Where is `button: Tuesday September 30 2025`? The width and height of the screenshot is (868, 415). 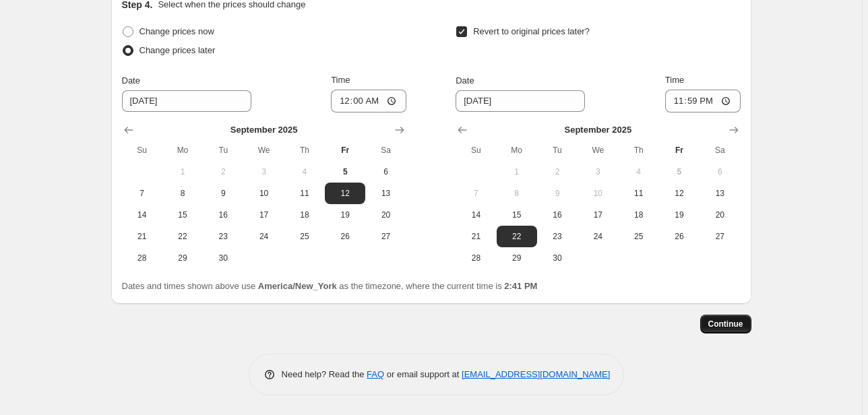 button: Tuesday September 30 2025 is located at coordinates (223, 258).